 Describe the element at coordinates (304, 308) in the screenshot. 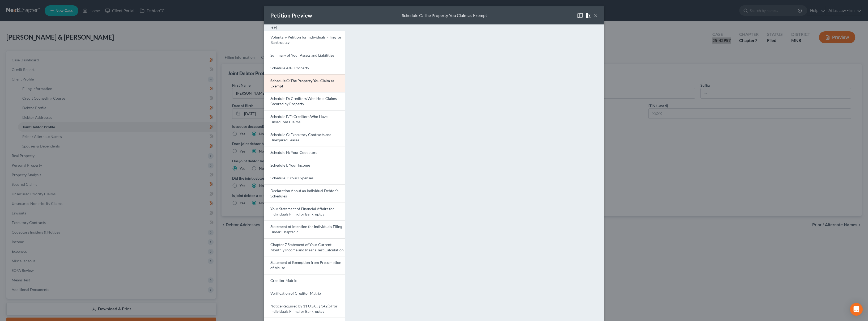

I see `span: Notice Required by 11 U.S.C. § 342(b) for Individuals Filing for Bankruptcy` at that location.